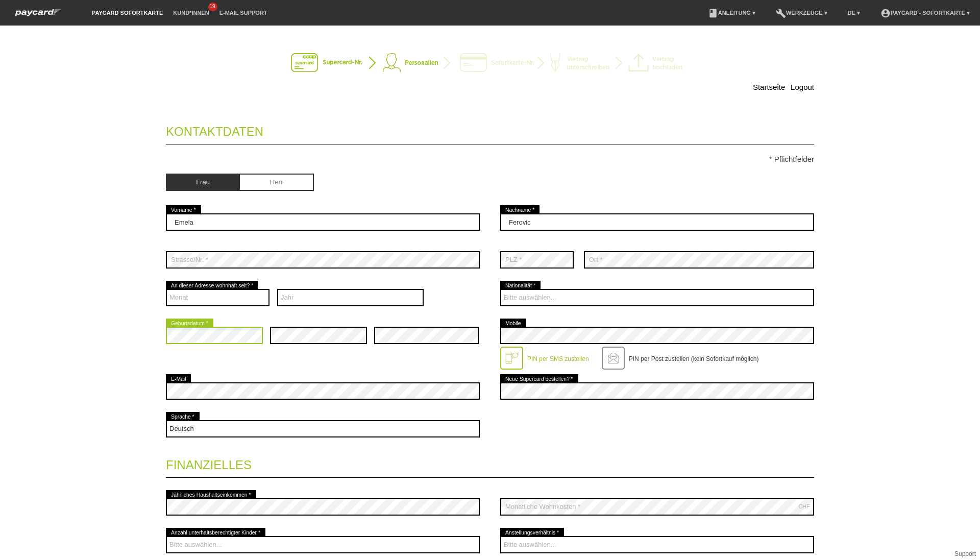  I want to click on legend: Kontaktdaten, so click(490, 129).